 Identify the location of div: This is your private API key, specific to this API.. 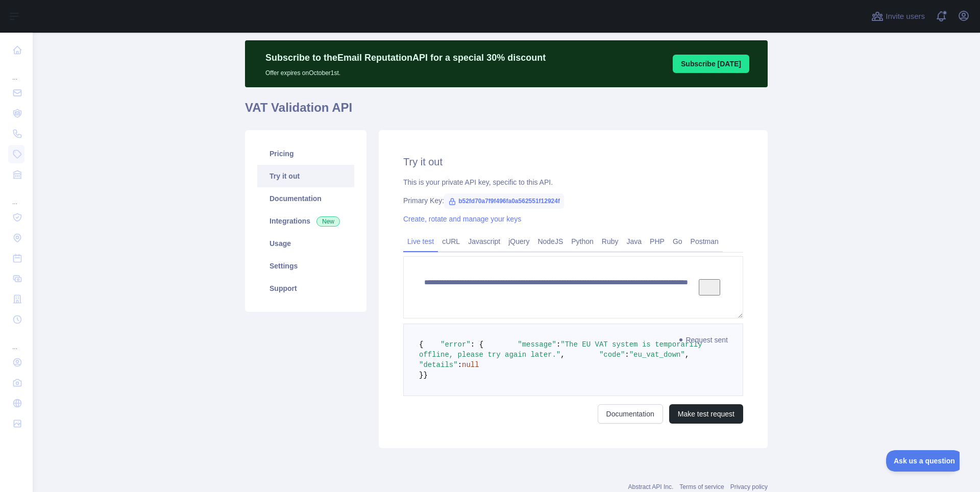
(573, 182).